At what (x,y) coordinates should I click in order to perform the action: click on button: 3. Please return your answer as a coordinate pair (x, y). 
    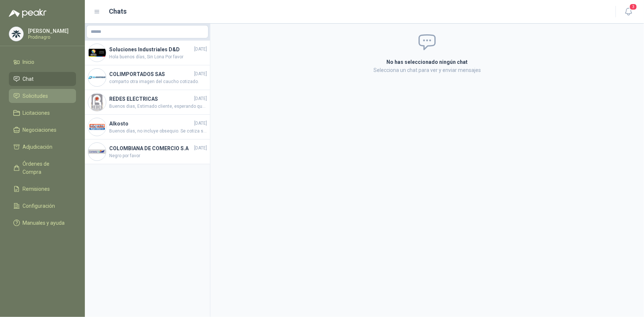
    Looking at the image, I should click on (629, 12).